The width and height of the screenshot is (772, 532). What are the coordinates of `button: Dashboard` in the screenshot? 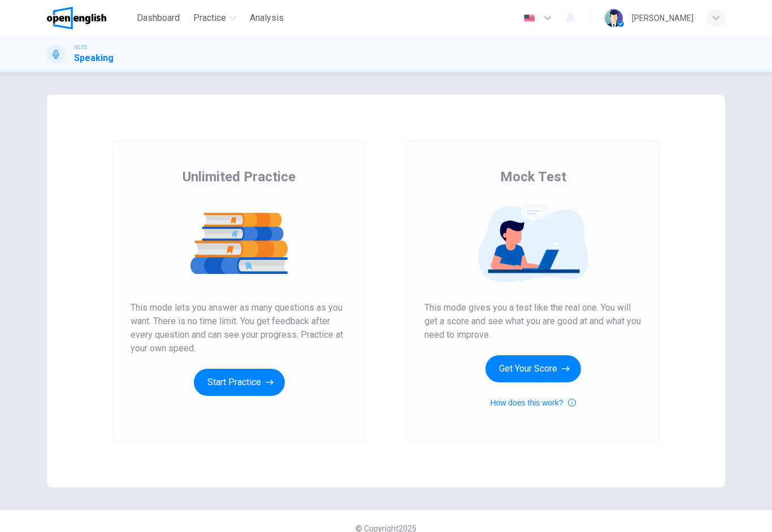 It's located at (158, 18).